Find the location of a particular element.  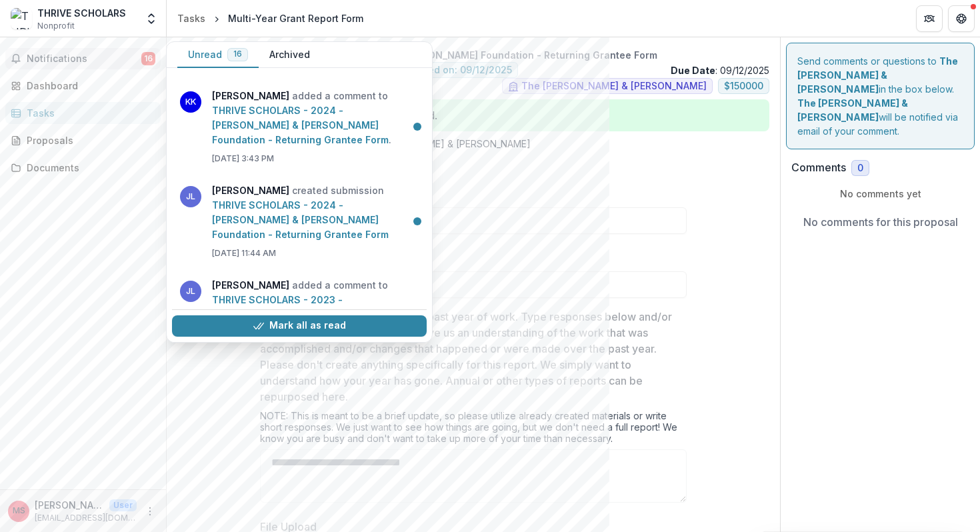

strong: Due Date is located at coordinates (693, 70).